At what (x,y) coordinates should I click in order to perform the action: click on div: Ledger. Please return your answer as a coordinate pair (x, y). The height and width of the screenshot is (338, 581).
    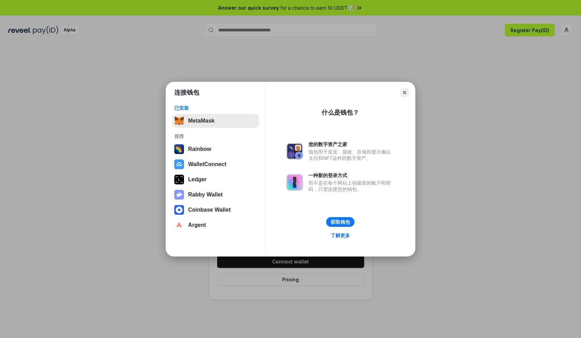
    Looking at the image, I should click on (197, 180).